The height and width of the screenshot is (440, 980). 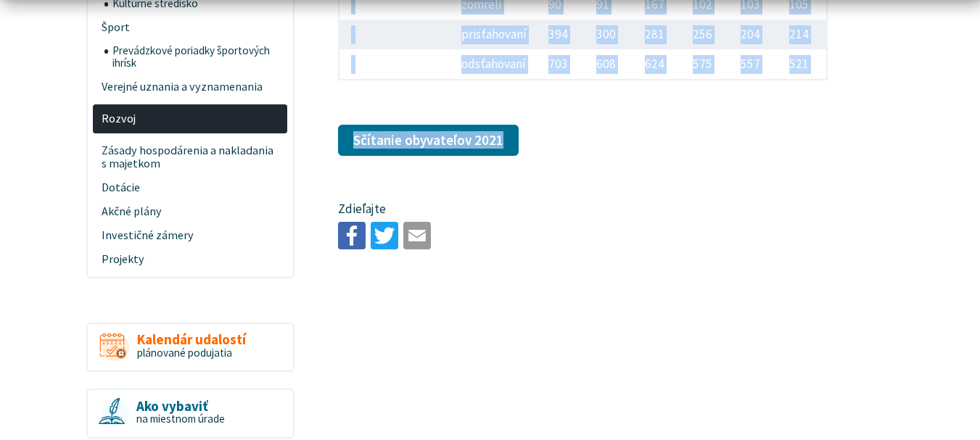 What do you see at coordinates (190, 187) in the screenshot?
I see `span: Dotácie` at bounding box center [190, 187].